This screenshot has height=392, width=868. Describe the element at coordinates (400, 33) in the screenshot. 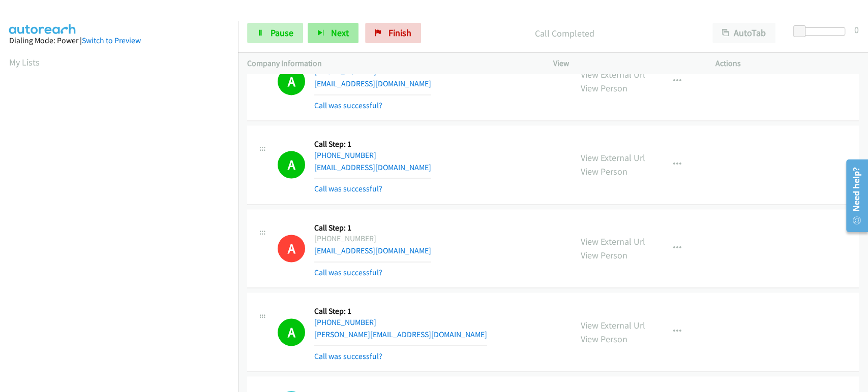

I see `span: Finish` at that location.